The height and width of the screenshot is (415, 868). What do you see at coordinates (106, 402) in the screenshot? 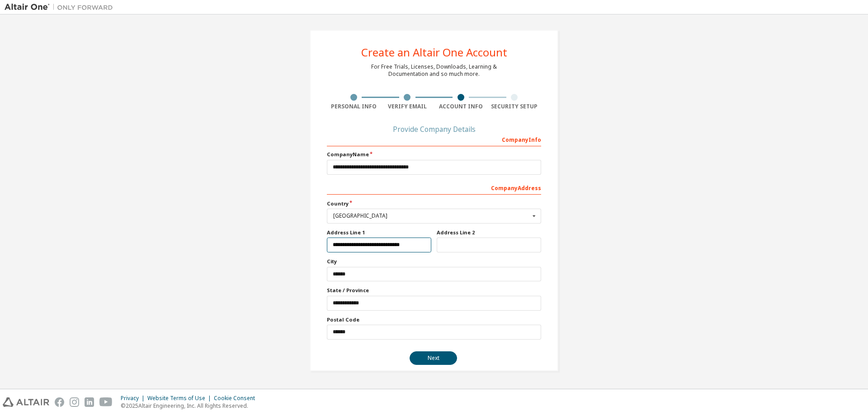
I see `img: youtube.svg` at bounding box center [106, 402].